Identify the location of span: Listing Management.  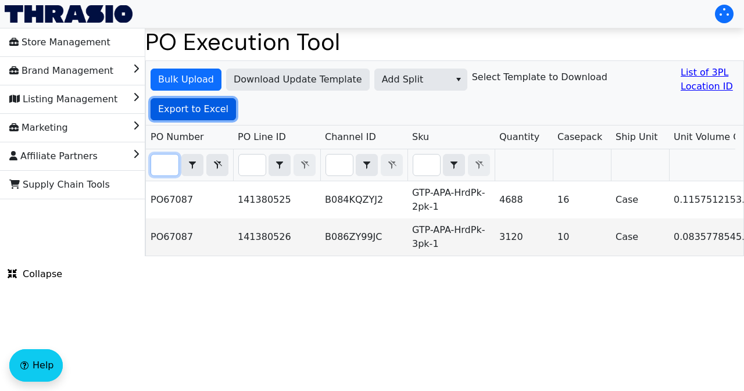
(63, 99).